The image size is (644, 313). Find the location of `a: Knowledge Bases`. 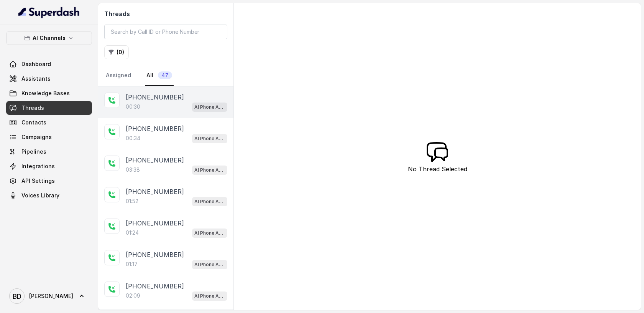

a: Knowledge Bases is located at coordinates (49, 94).